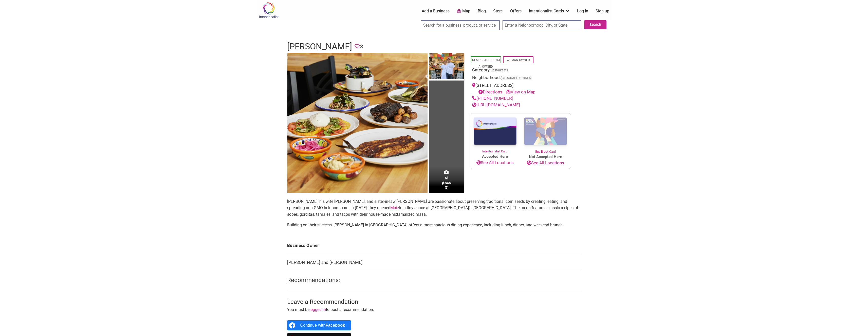  Describe the element at coordinates (516, 12) in the screenshot. I see `a: Offers` at that location.